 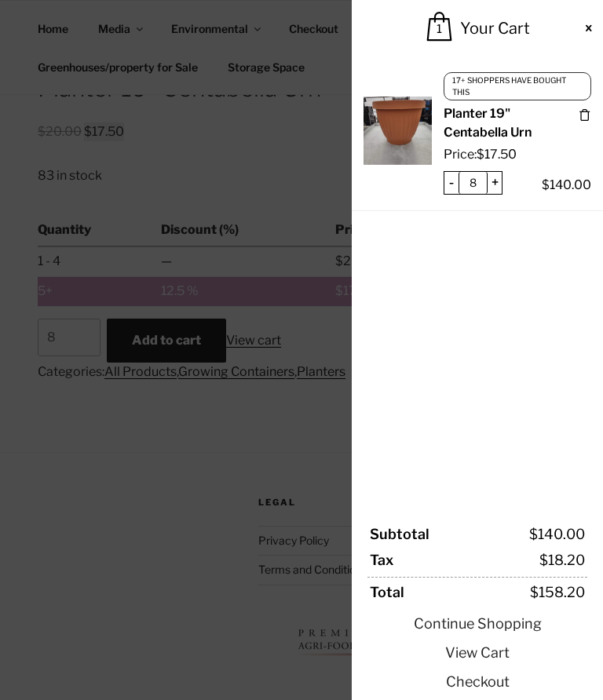 What do you see at coordinates (506, 156) in the screenshot?
I see `div: Price:` at bounding box center [506, 156].